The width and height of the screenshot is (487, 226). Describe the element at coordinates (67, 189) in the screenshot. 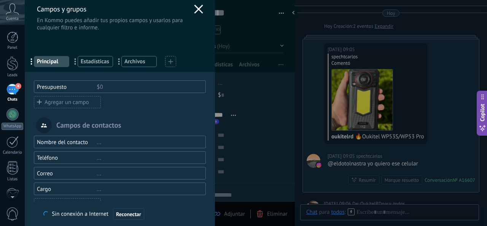

I see `div: Cargo` at that location.